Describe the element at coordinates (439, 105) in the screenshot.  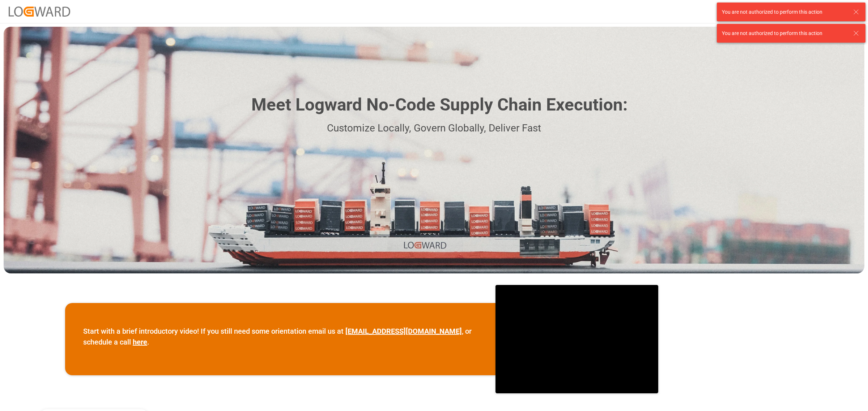
I see `h1: Meet Logward No-Code Supply Chain Execution:` at that location.